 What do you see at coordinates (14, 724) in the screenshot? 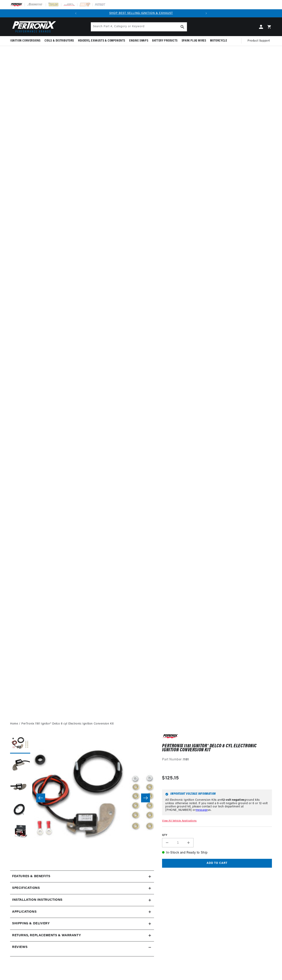
I see `a: Home` at bounding box center [14, 724].